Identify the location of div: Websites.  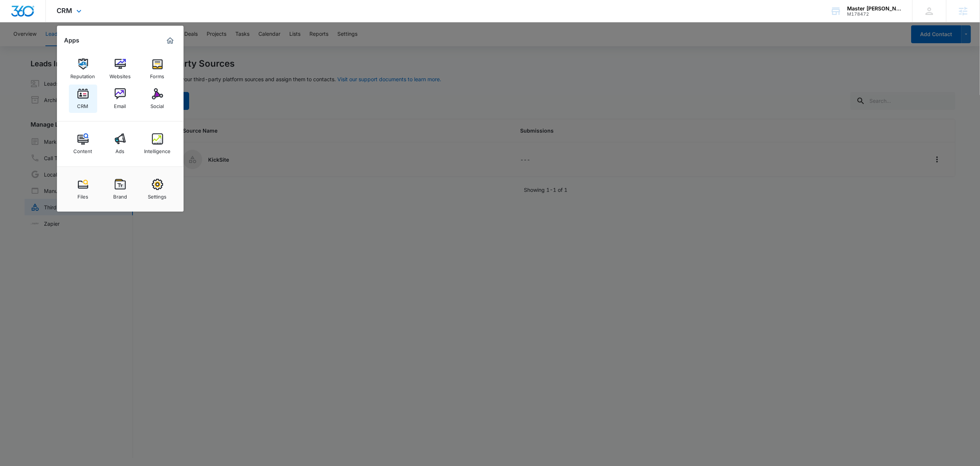
(120, 74).